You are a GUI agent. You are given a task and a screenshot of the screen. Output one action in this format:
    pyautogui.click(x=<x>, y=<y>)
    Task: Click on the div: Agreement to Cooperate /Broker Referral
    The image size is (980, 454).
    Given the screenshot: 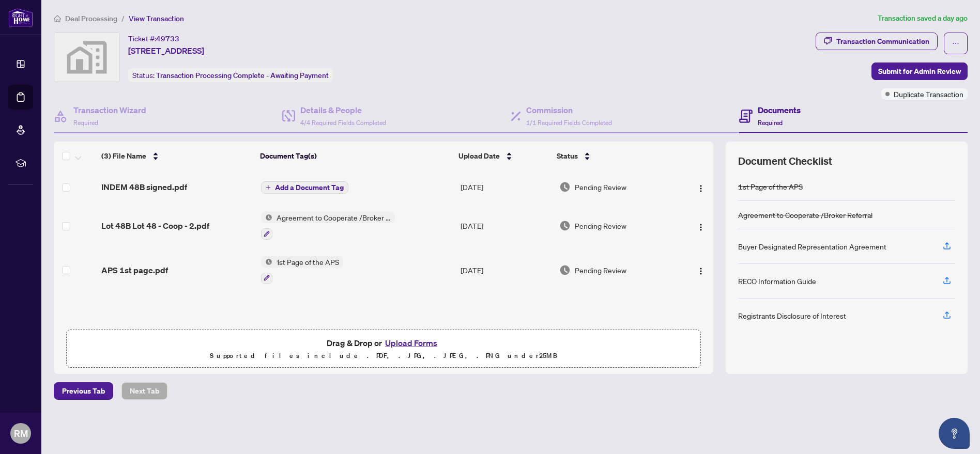 What is the action you would take?
    pyautogui.click(x=805, y=215)
    